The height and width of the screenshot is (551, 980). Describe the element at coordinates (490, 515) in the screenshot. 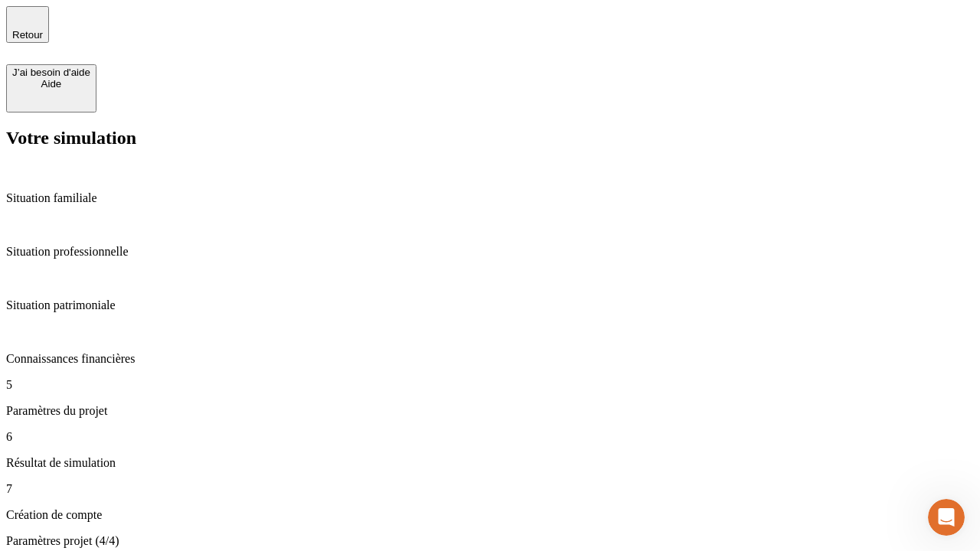

I see `p: Création de compte` at that location.